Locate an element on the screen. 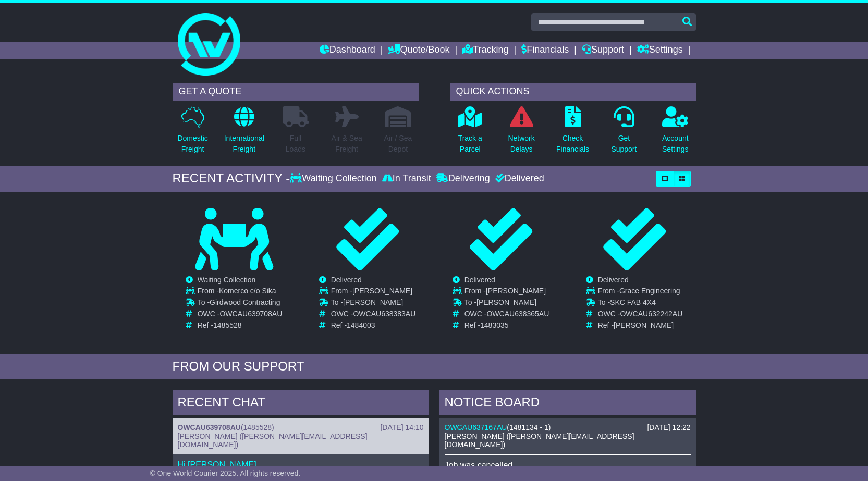 This screenshot has width=868, height=481. a: Financials is located at coordinates (545, 50).